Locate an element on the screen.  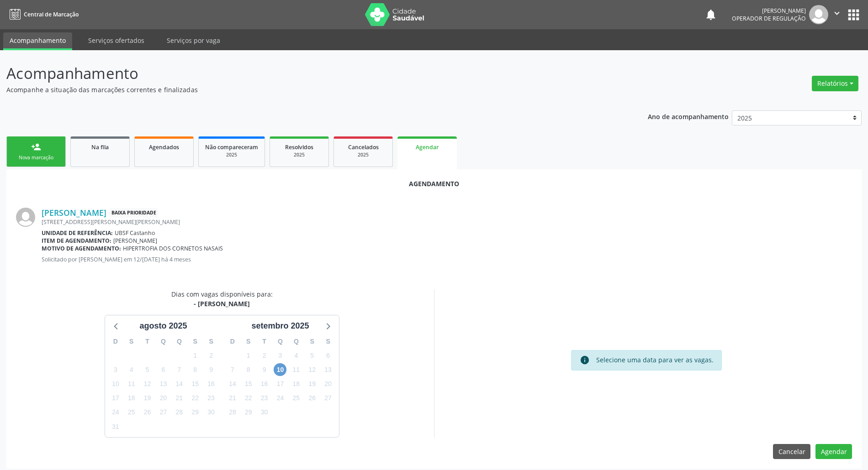
span: domingo, 21 de setembro de 2025 is located at coordinates (233, 399).